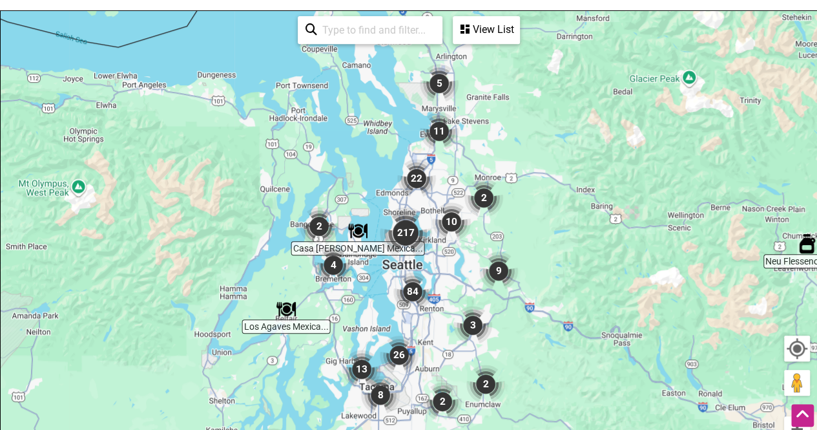 The width and height of the screenshot is (817, 430). Describe the element at coordinates (381, 395) in the screenshot. I see `div: 8` at that location.